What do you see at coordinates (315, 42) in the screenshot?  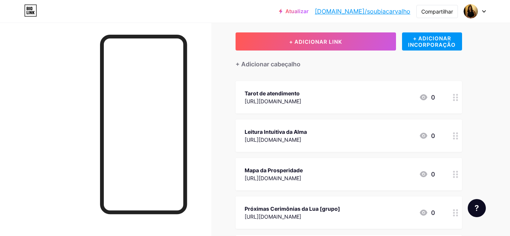 I see `button: + ADICIONAR LINK` at bounding box center [315, 42].